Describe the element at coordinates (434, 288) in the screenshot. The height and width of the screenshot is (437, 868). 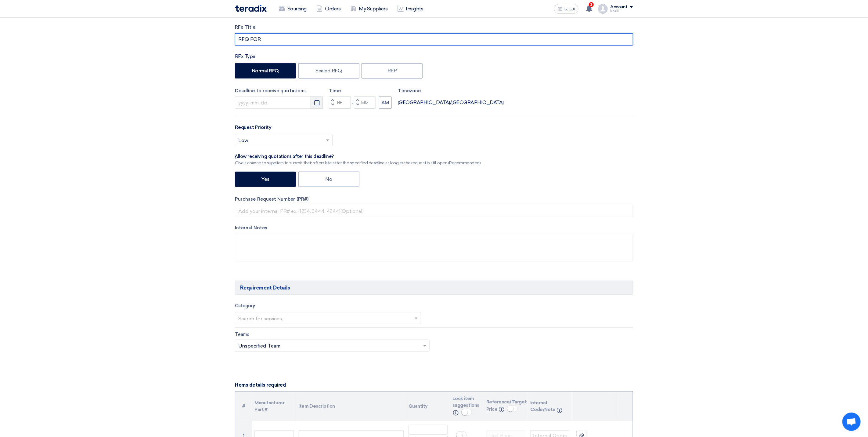
I see `h5: Requirement Details` at that location.